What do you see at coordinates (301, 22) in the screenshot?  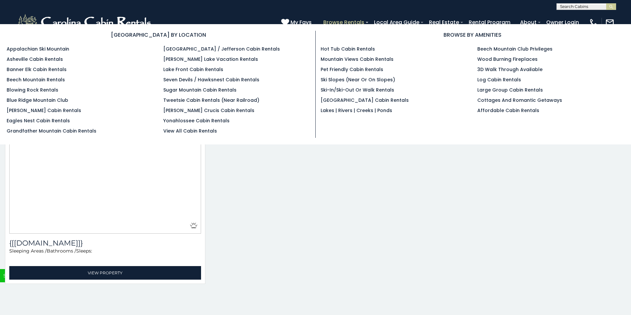 I see `span: My Favs` at bounding box center [301, 22].